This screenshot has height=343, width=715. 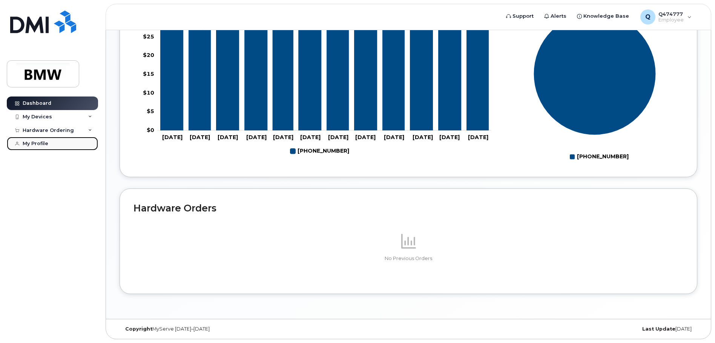 What do you see at coordinates (666, 17) in the screenshot?
I see `div: Q474777` at bounding box center [666, 17].